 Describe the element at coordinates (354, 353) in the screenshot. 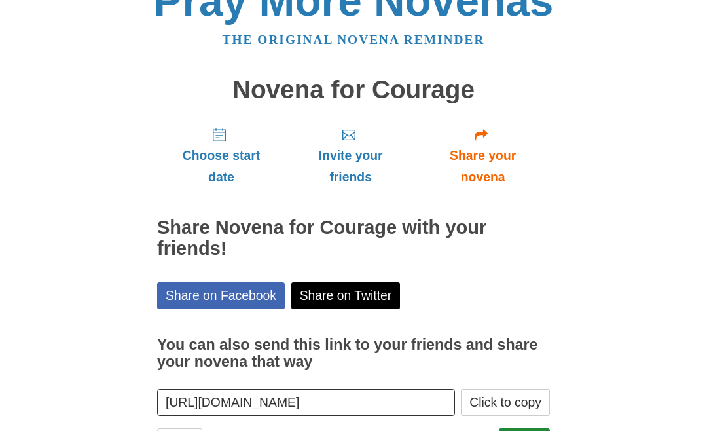

I see `h3: You can also send this link to your friends and share your novena that way` at that location.